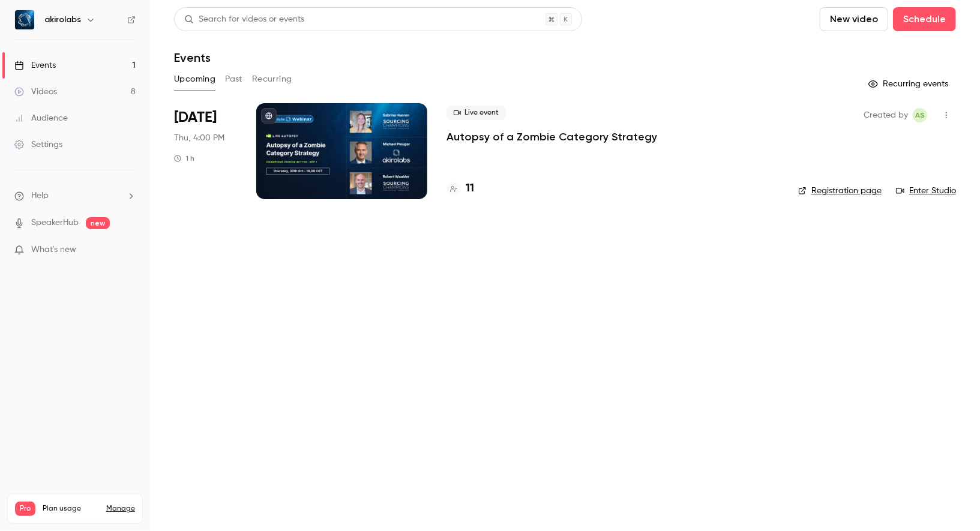 Image resolution: width=980 pixels, height=531 pixels. What do you see at coordinates (62, 20) in the screenshot?
I see `h6: akirolabs` at bounding box center [62, 20].